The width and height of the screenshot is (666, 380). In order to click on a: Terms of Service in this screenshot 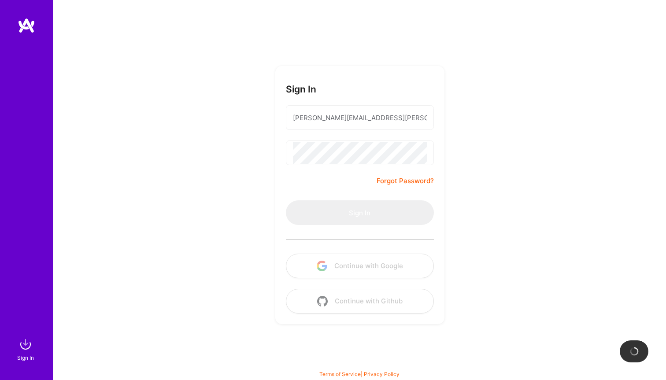, I will do `click(340, 374)`.